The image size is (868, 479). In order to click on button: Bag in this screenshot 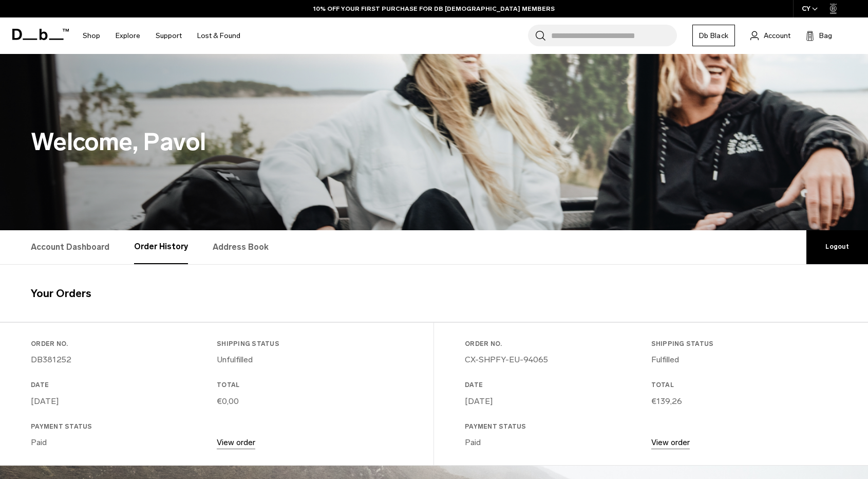, I will do `click(818, 35)`.